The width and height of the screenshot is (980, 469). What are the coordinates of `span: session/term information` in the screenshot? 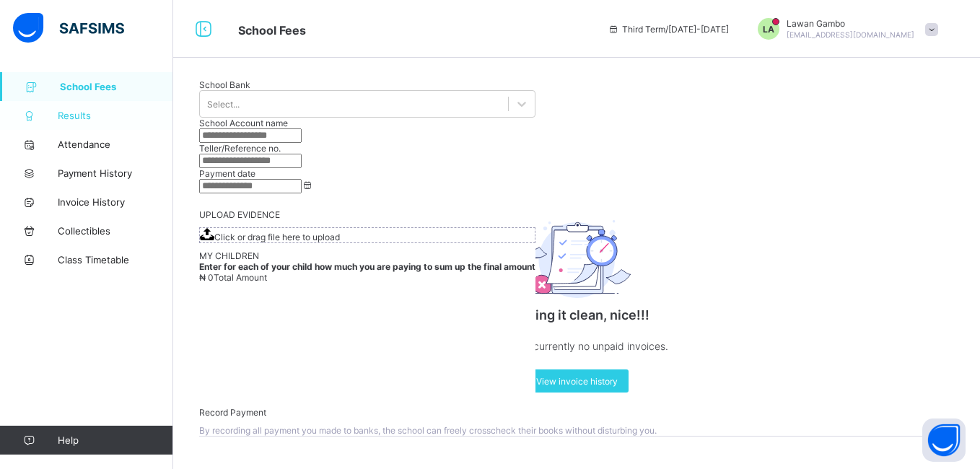 It's located at (668, 28).